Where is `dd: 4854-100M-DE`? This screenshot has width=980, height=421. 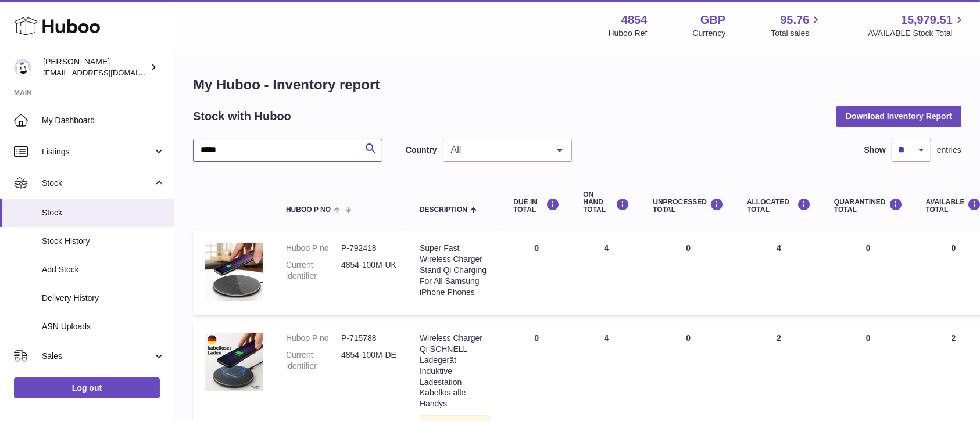 dd: 4854-100M-DE is located at coordinates (368, 361).